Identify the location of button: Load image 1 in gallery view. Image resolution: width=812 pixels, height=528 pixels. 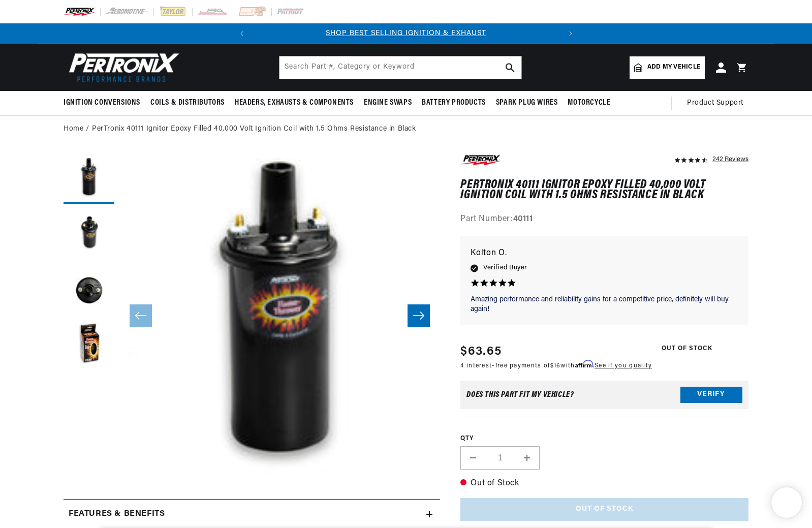
(89, 178).